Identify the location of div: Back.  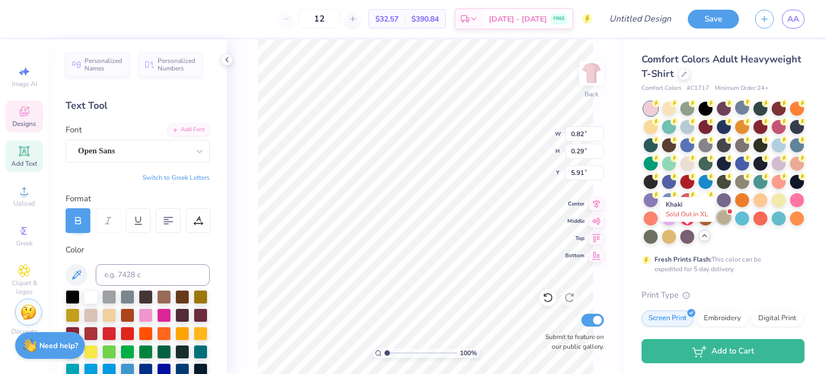
(591, 94).